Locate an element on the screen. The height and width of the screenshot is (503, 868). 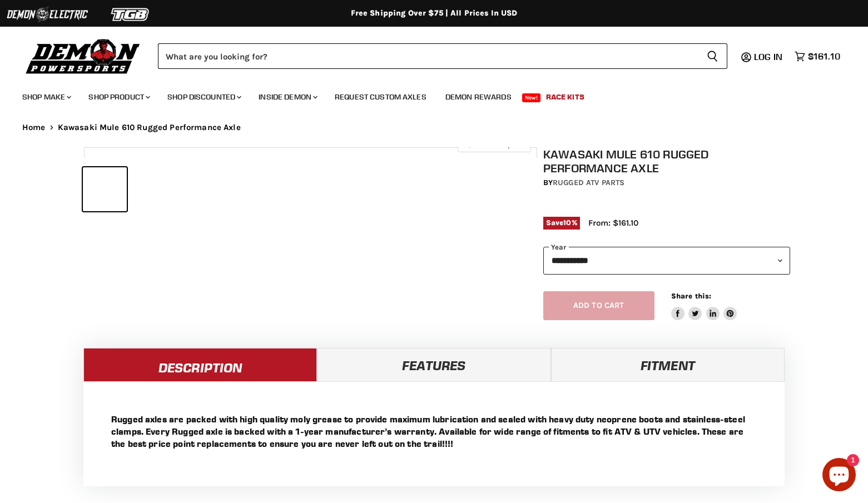
span: Click to expand is located at coordinates (493, 144).